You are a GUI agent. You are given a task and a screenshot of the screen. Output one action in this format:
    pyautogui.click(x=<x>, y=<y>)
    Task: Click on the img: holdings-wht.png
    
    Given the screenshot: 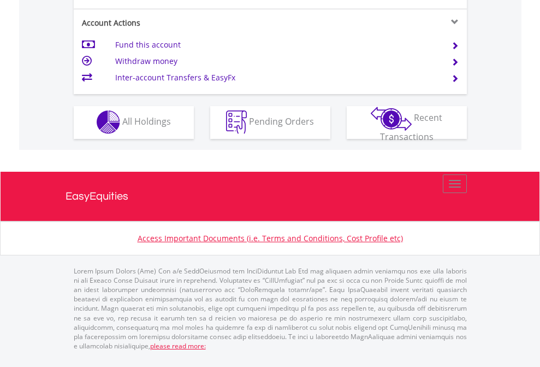 What is the action you would take?
    pyautogui.click(x=108, y=122)
    